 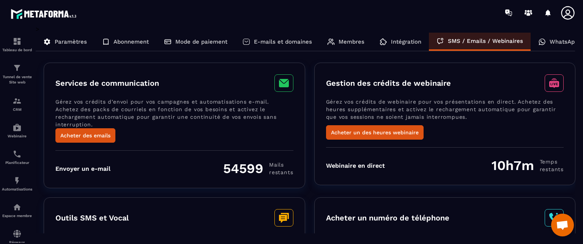 What do you see at coordinates (355, 165) in the screenshot?
I see `div: Webinaire en direct` at bounding box center [355, 165].